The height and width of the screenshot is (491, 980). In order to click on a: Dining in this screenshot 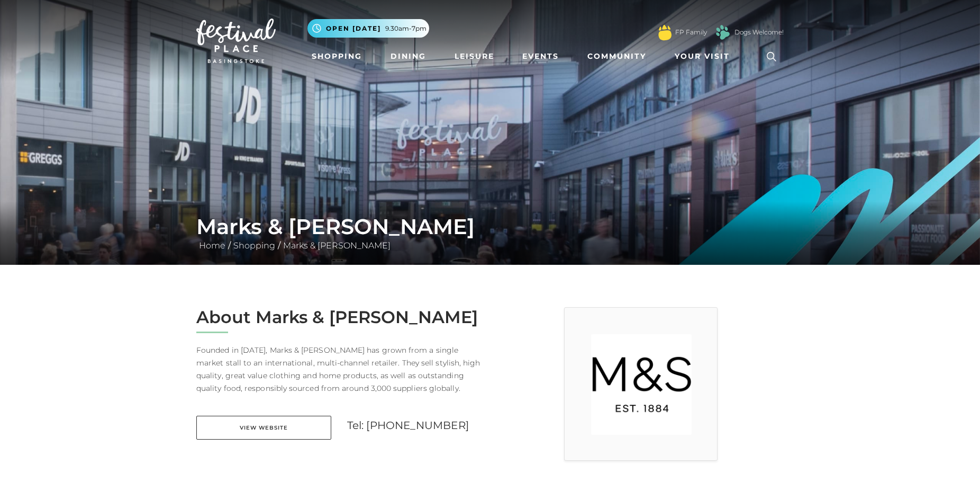, I will do `click(408, 56)`.